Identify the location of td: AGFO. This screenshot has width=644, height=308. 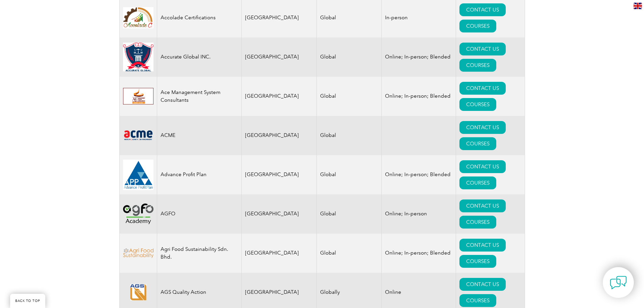
(199, 214).